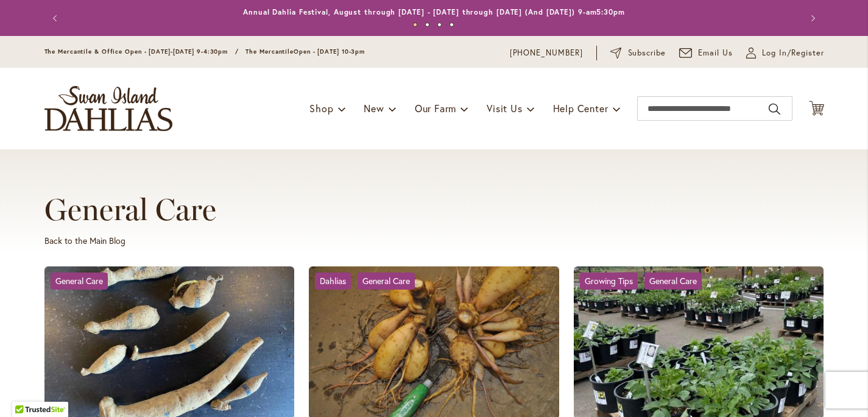 Image resolution: width=868 pixels, height=417 pixels. What do you see at coordinates (609, 281) in the screenshot?
I see `a: Growing Tips` at bounding box center [609, 281].